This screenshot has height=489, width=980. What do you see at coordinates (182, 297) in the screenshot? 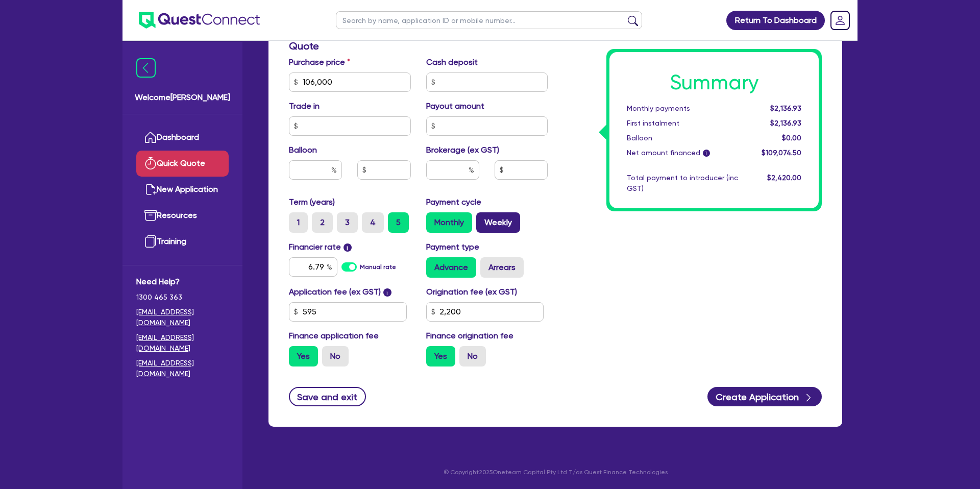
I see `span: 1300 465 363` at bounding box center [182, 297].